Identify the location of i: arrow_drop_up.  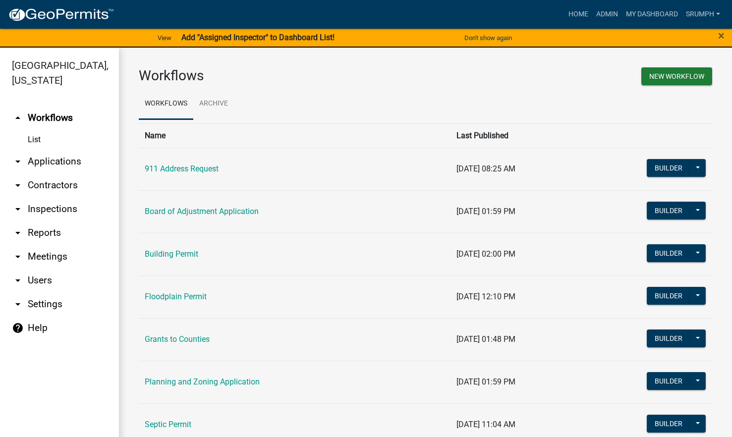
(18, 118).